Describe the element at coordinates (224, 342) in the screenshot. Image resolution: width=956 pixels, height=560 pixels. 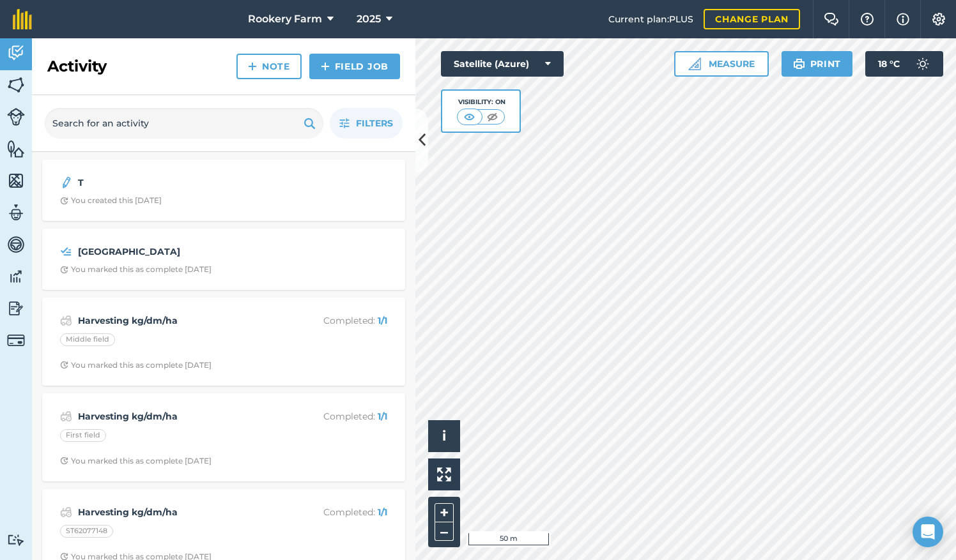
I see `a: Harvesting kg/dm/haCompleted: 1/1Middle fieldClock with arrow pointing clockwiseYou marked this a...` at that location.